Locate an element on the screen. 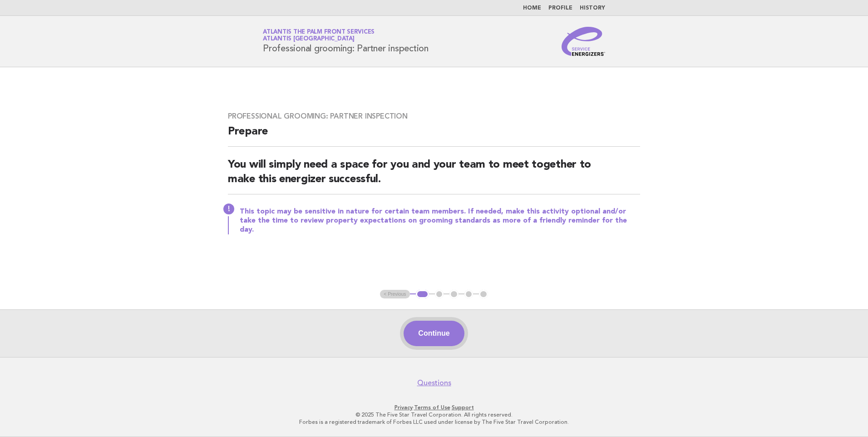 Image resolution: width=868 pixels, height=437 pixels. h3: Professional grooming: Partner inspection is located at coordinates (434, 116).